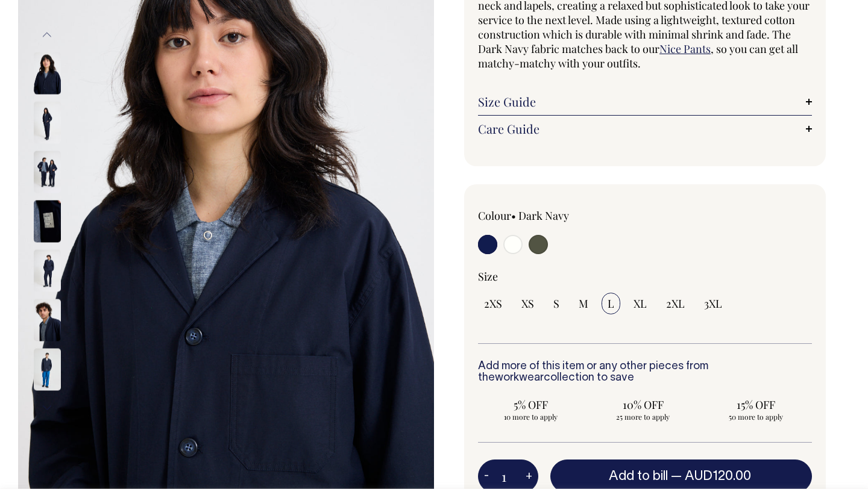 The width and height of the screenshot is (868, 489). What do you see at coordinates (47, 407) in the screenshot?
I see `button: Next` at bounding box center [47, 407].